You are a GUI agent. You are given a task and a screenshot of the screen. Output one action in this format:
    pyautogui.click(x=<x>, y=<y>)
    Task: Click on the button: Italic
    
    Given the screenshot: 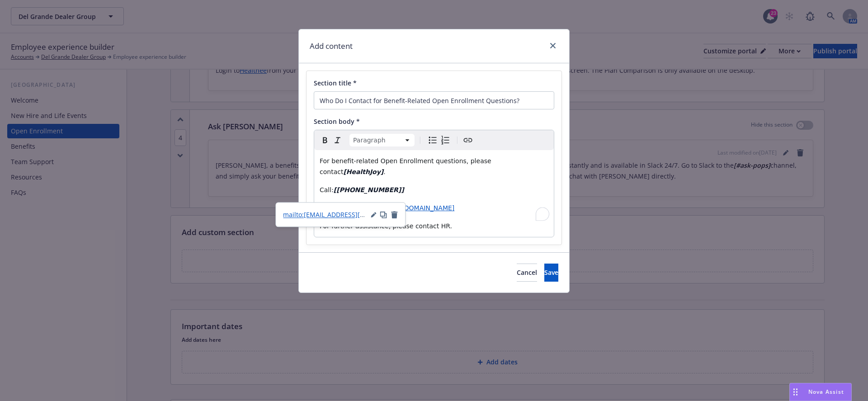 What is the action you would take?
    pyautogui.click(x=338, y=140)
    